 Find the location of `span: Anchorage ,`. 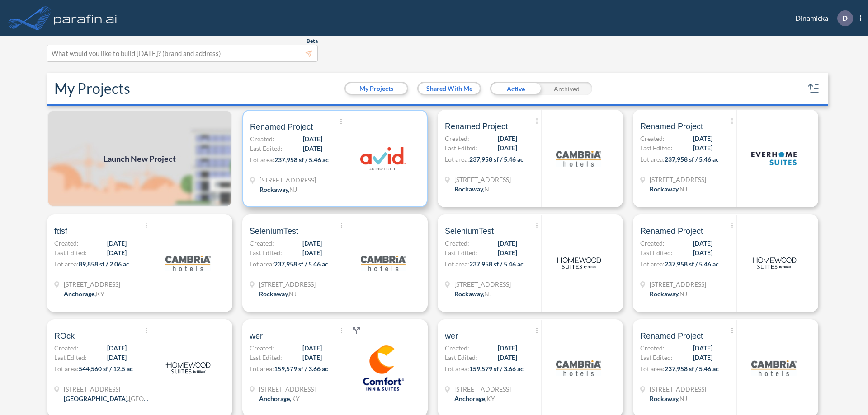

span: Anchorage , is located at coordinates (275, 398).